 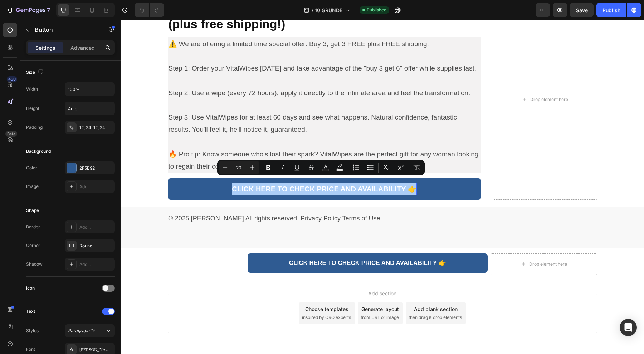 I want to click on div: Shadow, so click(x=35, y=264).